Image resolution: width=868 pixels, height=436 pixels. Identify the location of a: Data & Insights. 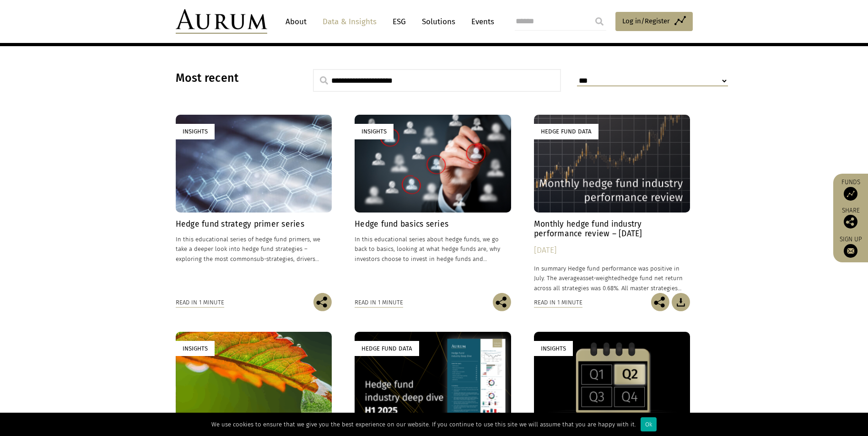
(350, 21).